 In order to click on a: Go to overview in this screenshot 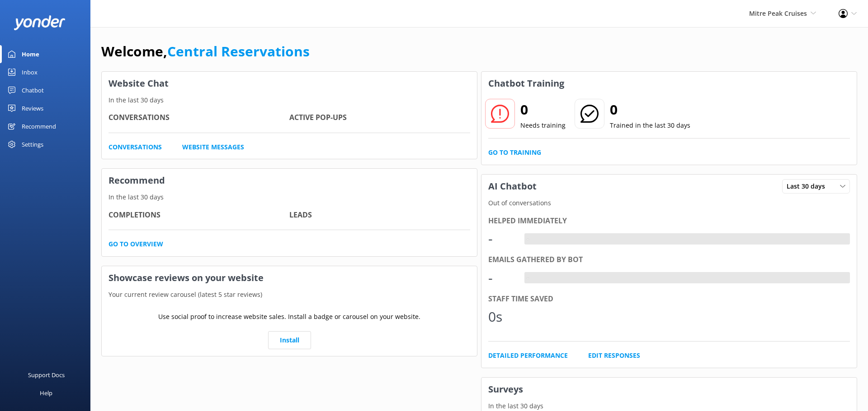, I will do `click(135, 244)`.